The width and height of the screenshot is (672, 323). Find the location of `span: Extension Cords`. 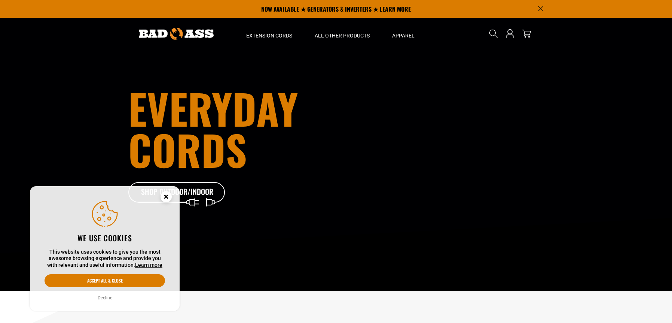

span: Extension Cords is located at coordinates (269, 36).